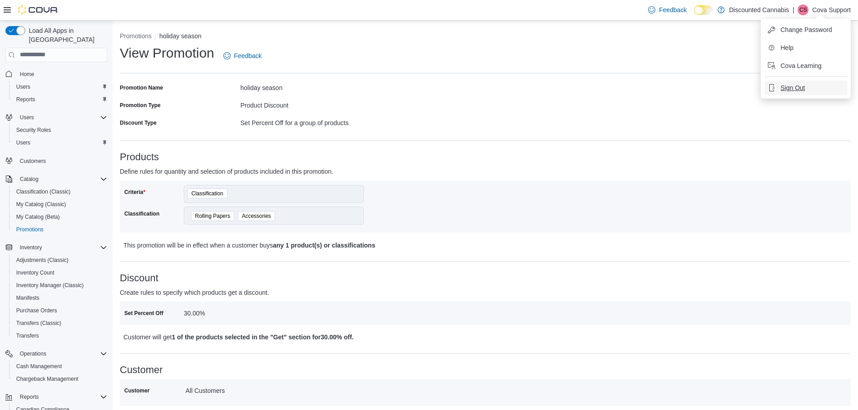 Image resolution: width=858 pixels, height=410 pixels. I want to click on div: All Customers, so click(244, 389).